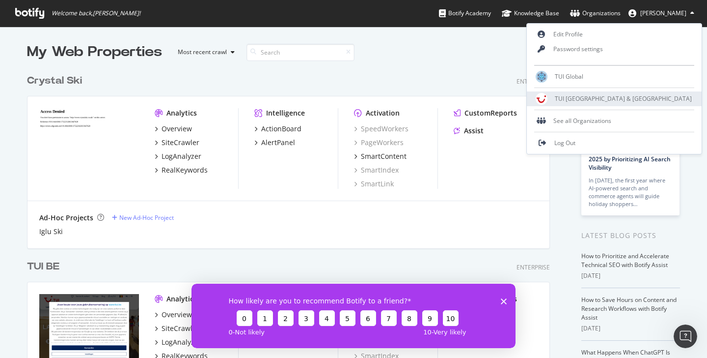 Image resolution: width=707 pixels, height=358 pixels. I want to click on a: SmartIndex, so click(376, 170).